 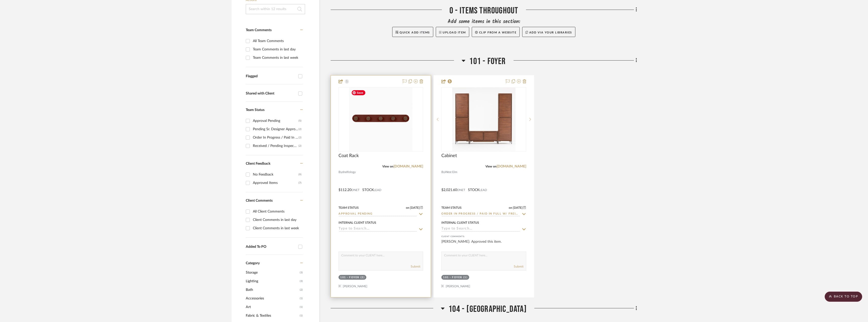 I want to click on div: Team Comments in last week, so click(x=277, y=58).